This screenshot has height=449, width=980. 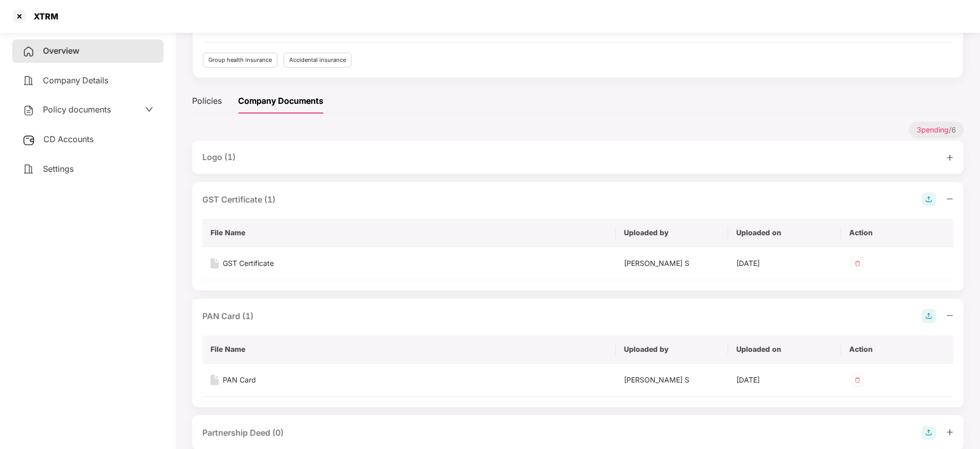 What do you see at coordinates (239, 380) in the screenshot?
I see `div: PAN Card` at bounding box center [239, 380].